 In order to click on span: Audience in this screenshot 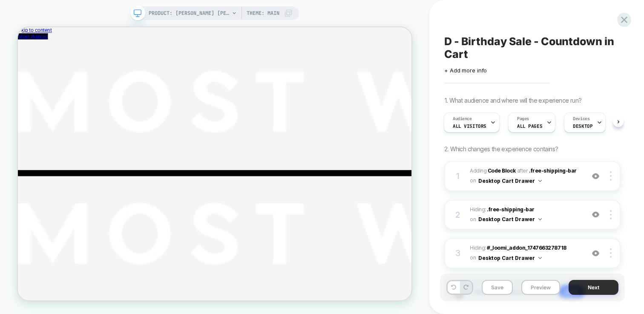, I will do `click(462, 119)`.